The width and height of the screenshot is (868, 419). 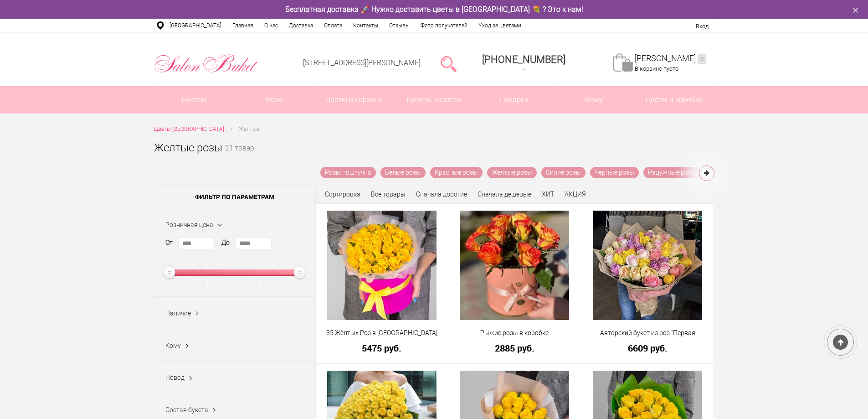 What do you see at coordinates (648, 333) in the screenshot?
I see `a: Авторский букет из роз "Первая любовь" (40 см)` at bounding box center [648, 333].